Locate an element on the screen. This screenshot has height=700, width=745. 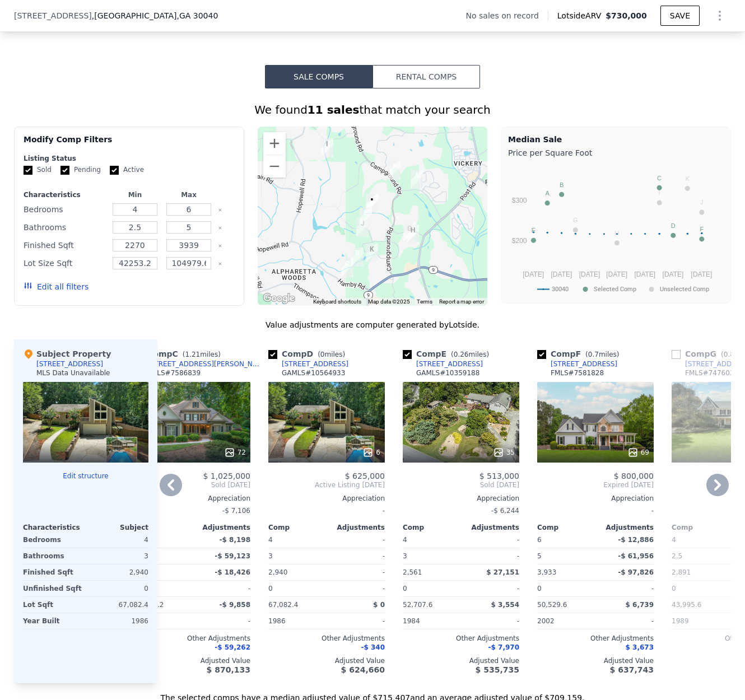
div: We found that match your search is located at coordinates (372, 110).